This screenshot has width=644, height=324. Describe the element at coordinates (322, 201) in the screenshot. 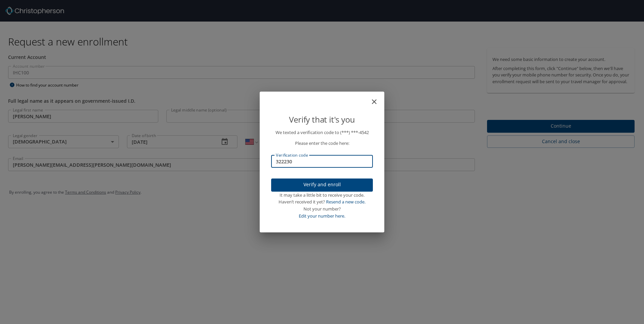

I see `div: Haven’t received it yet?` at that location.